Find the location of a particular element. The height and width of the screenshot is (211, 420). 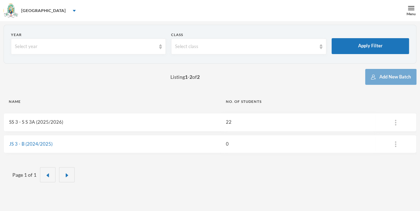

th: No. of students is located at coordinates (298, 102).